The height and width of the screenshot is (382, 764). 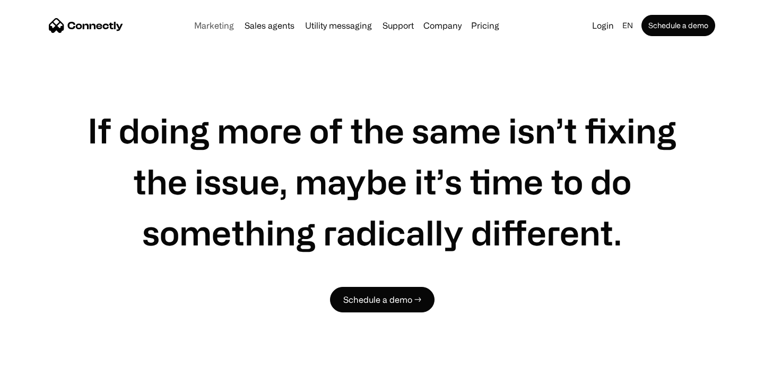 I want to click on a: Pricing, so click(x=485, y=25).